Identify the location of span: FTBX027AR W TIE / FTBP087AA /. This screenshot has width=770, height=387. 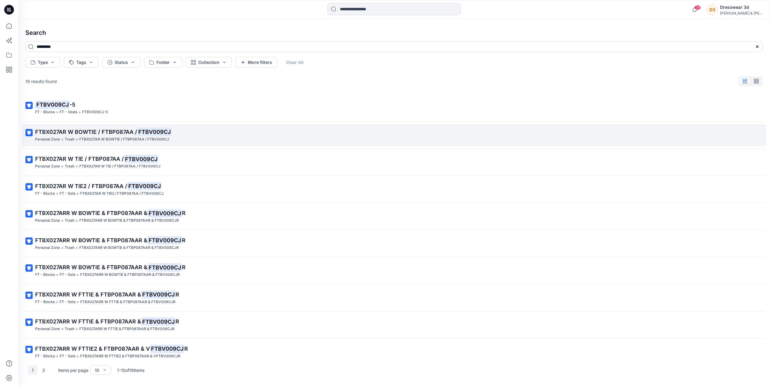
(79, 159).